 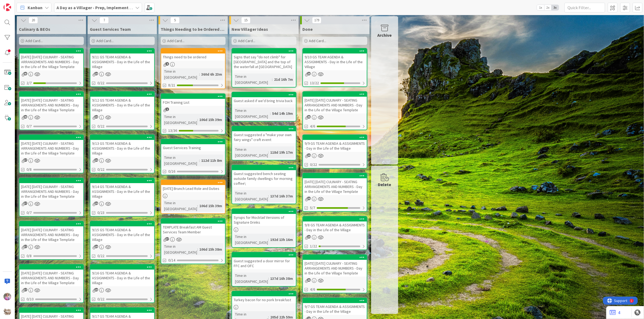 I want to click on span: 0/14, so click(x=172, y=260).